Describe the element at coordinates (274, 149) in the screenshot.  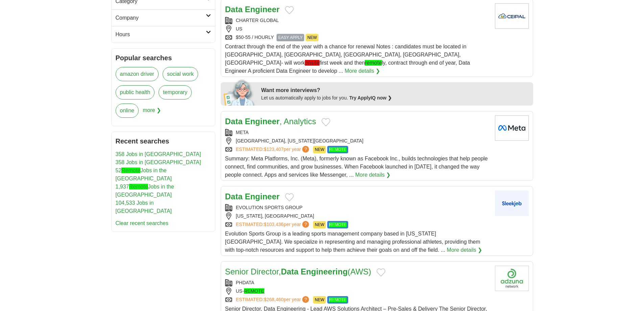
I see `span: $123,407` at that location.